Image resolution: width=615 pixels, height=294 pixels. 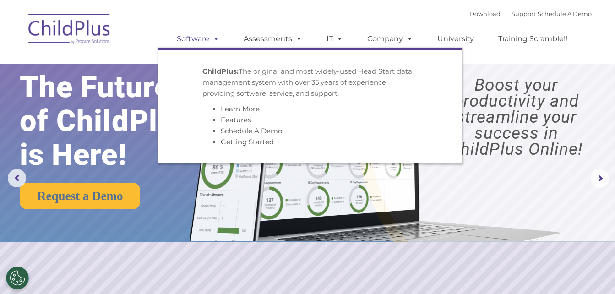 I want to click on a: IT, so click(x=335, y=39).